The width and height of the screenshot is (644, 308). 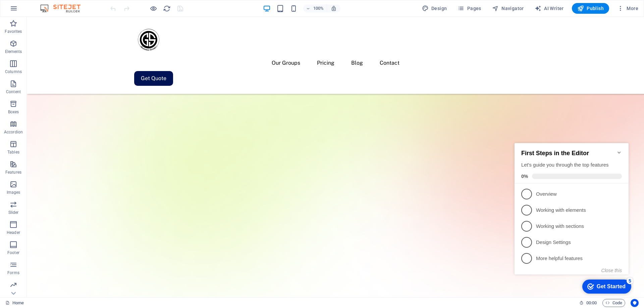 I want to click on button: 100%, so click(x=315, y=8).